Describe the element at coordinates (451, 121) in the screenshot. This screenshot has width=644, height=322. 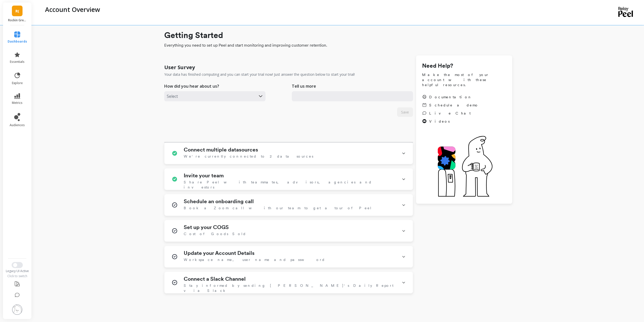
I see `a: Videos` at that location.